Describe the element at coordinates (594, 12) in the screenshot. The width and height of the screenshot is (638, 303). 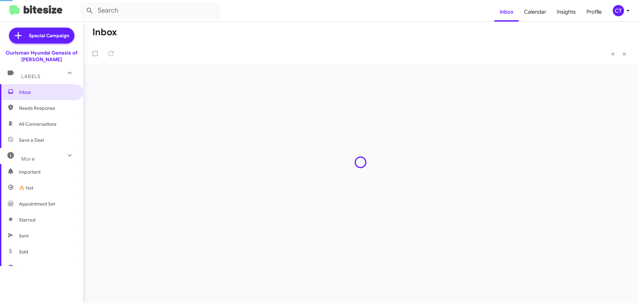
I see `a: Profile` at that location.